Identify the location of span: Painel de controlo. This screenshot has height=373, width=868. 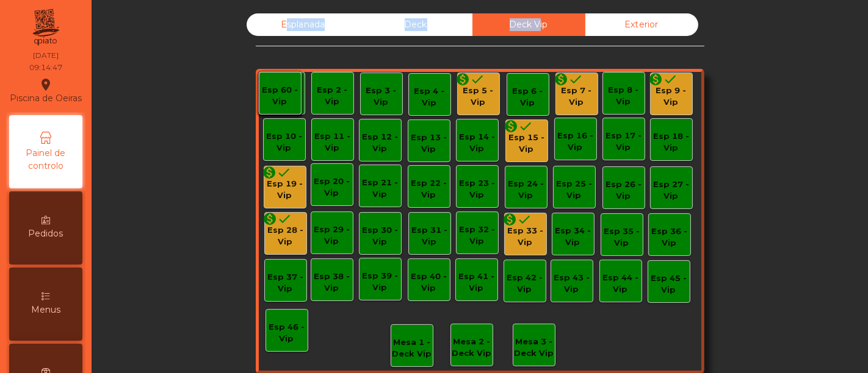
(46, 160).